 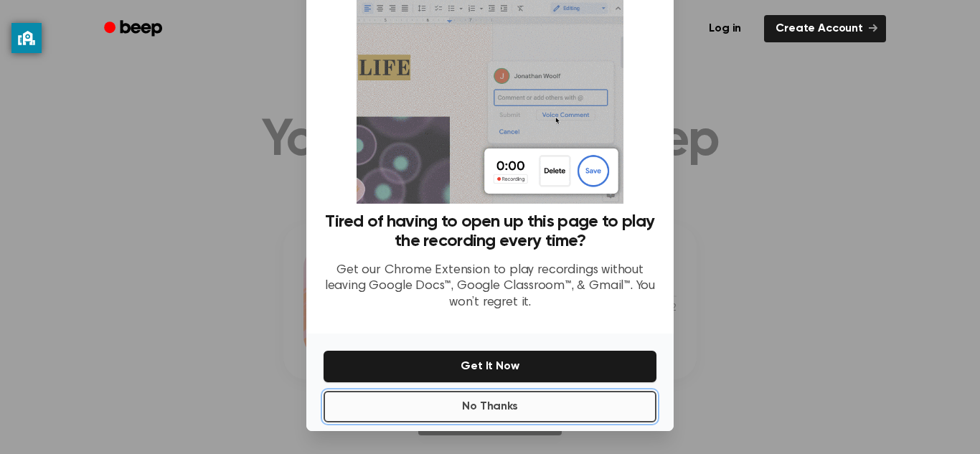 What do you see at coordinates (825, 29) in the screenshot?
I see `a: Create Account` at bounding box center [825, 29].